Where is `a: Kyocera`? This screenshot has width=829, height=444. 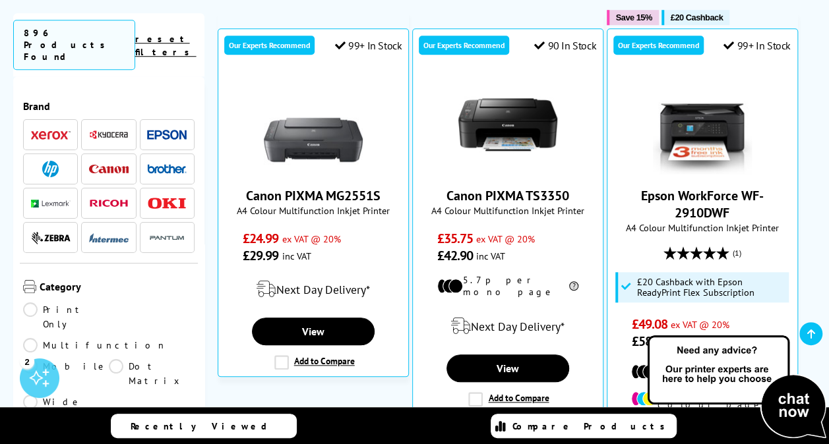
a: Kyocera is located at coordinates (109, 134).